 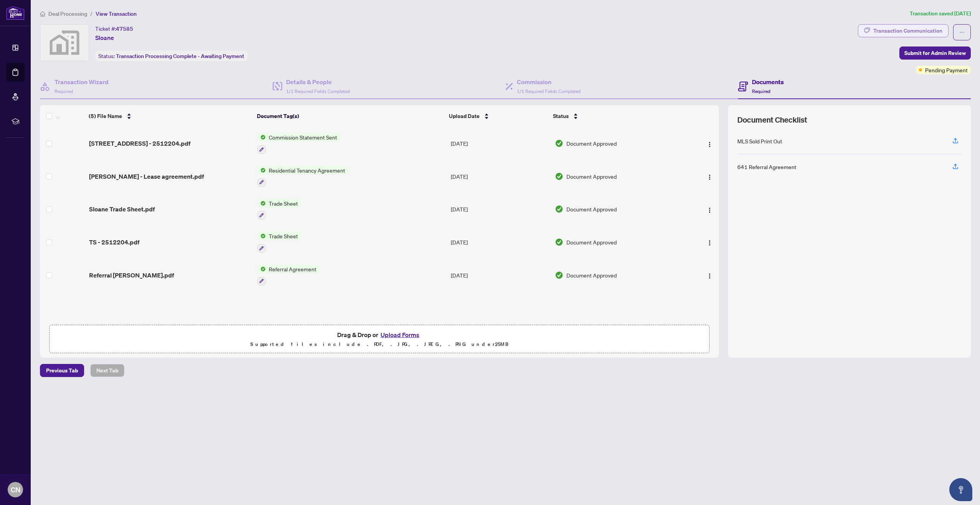 What do you see at coordinates (759, 141) in the screenshot?
I see `div: MLS Sold Print Out` at bounding box center [759, 141].